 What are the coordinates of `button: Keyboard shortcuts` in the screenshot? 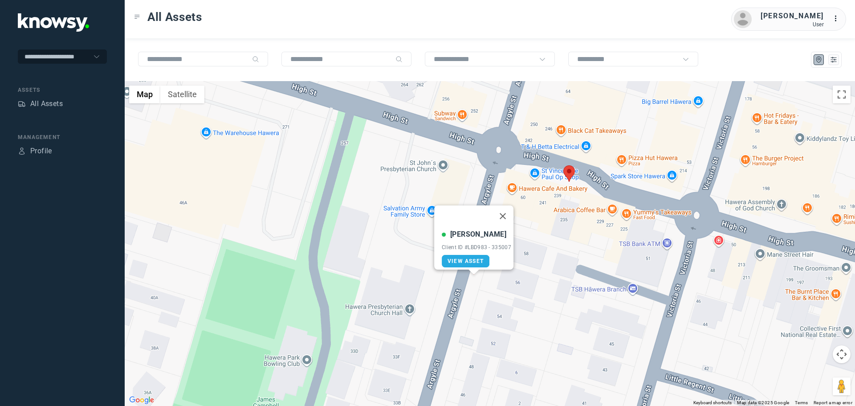 It's located at (712, 403).